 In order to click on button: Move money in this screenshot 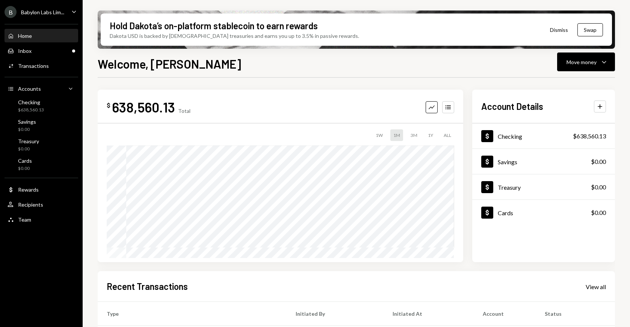, I will do `click(586, 62)`.